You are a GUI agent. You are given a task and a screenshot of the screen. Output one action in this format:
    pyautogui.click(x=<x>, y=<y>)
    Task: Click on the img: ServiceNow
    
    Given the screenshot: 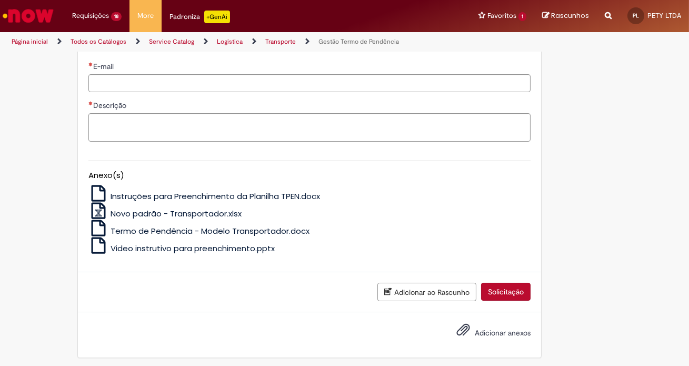 What is the action you would take?
    pyautogui.click(x=28, y=16)
    